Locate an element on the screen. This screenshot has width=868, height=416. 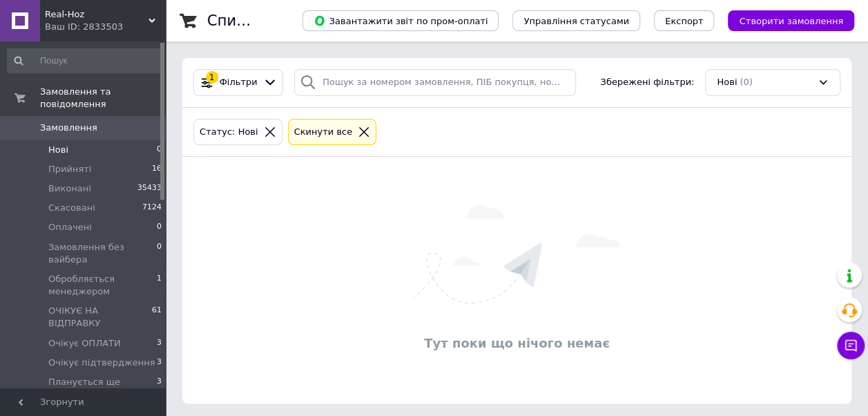
span: (0) is located at coordinates (746, 81).